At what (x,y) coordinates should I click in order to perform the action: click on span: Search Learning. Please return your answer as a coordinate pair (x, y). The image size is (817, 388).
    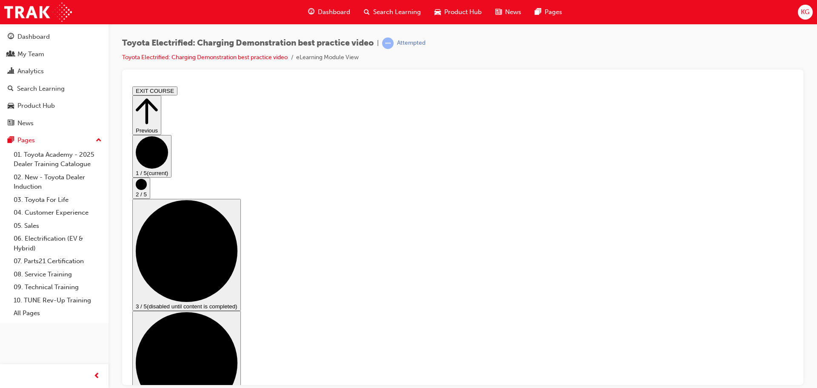
    Looking at the image, I should click on (397, 12).